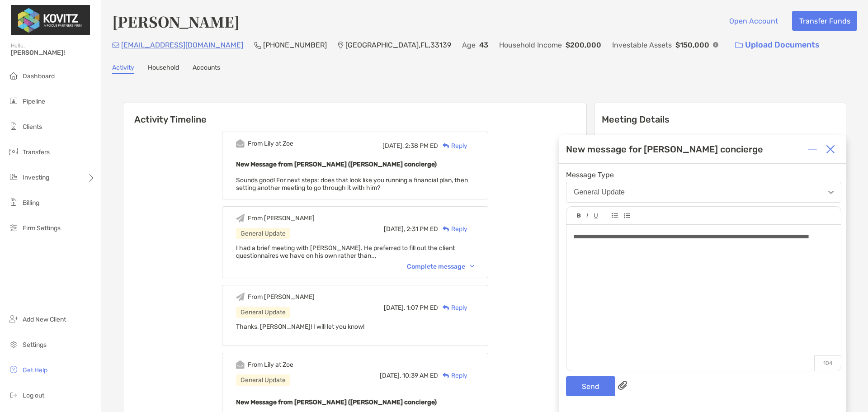 Image resolution: width=868 pixels, height=412 pixels. What do you see at coordinates (13, 101) in the screenshot?
I see `img: pipeline icon` at bounding box center [13, 101].